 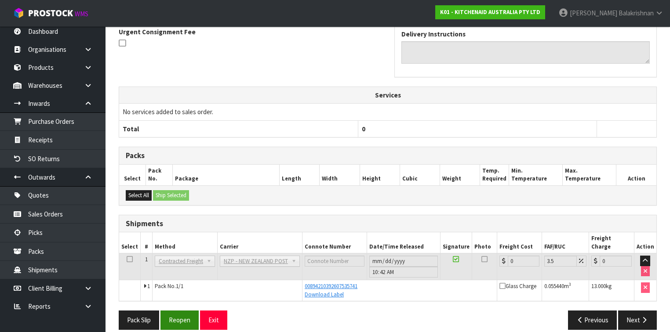 I want to click on th: Freight Cost, so click(x=520, y=243).